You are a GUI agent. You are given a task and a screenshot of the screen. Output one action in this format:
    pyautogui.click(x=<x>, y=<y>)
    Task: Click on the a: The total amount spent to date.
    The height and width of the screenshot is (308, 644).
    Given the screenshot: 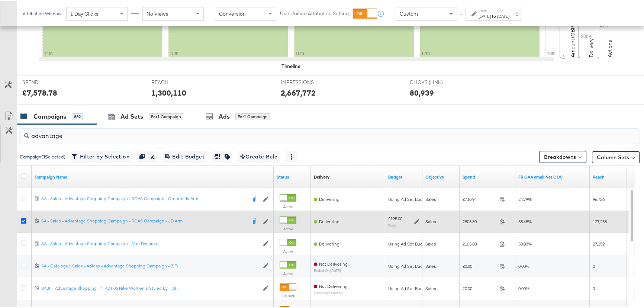 What is the action you would take?
    pyautogui.click(x=488, y=176)
    